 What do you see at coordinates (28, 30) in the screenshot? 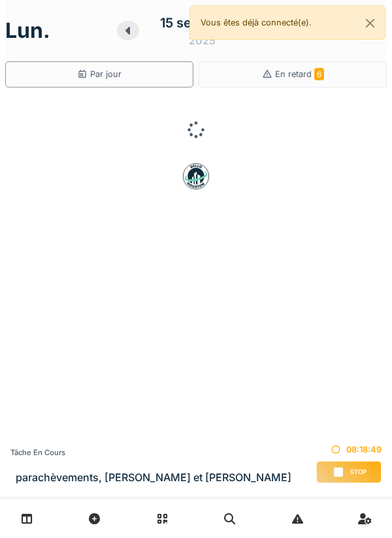
I see `h1: lun.` at bounding box center [28, 30].